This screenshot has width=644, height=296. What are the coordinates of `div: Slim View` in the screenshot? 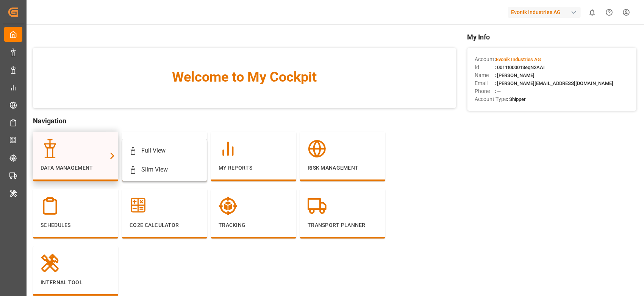 It's located at (155, 170).